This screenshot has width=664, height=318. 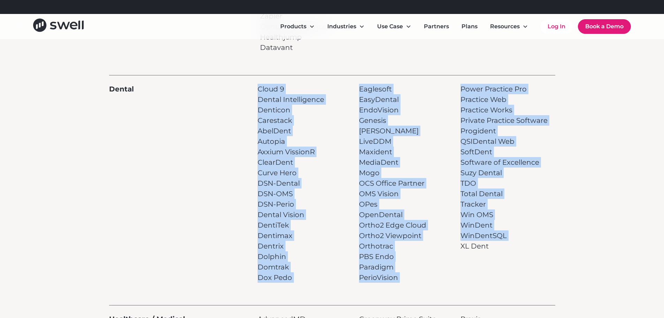 What do you see at coordinates (121, 89) in the screenshot?
I see `div: Dental` at bounding box center [121, 89].